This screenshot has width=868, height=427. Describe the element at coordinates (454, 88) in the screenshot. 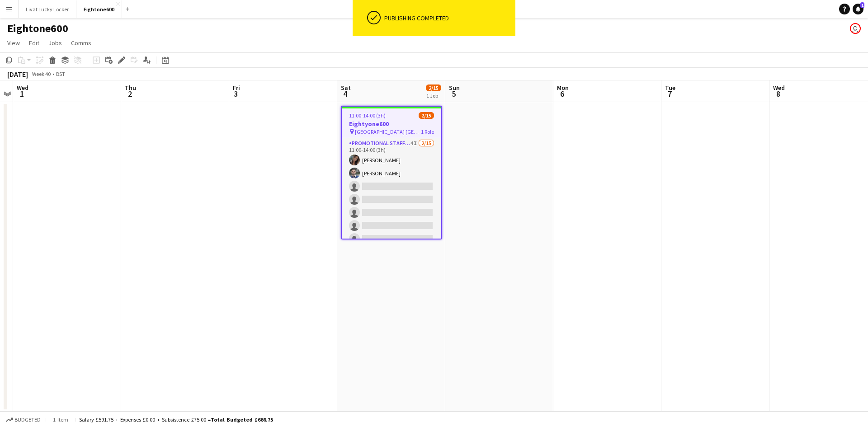

I see `span: Sun` at that location.